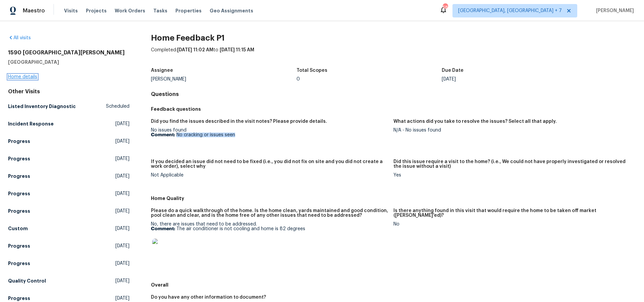 The image size is (644, 302). I want to click on h5: Incident Response, so click(31, 124).